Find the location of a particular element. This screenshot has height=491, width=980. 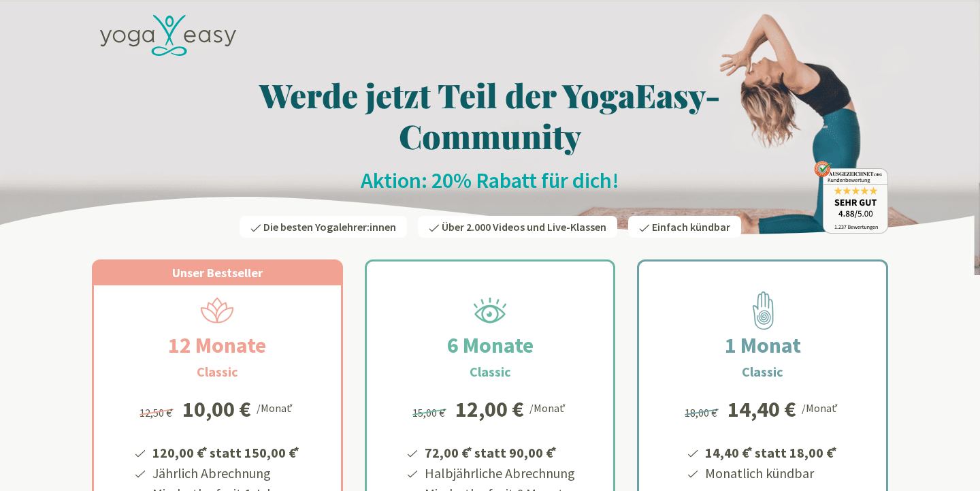

h2: 12 Monate is located at coordinates (217, 345).